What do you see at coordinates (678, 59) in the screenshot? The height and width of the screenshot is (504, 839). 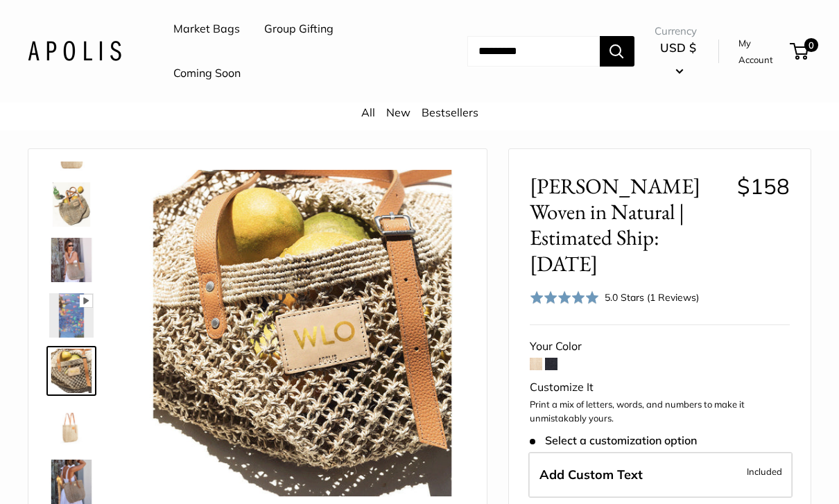 I see `button: USD $` at bounding box center [678, 59].